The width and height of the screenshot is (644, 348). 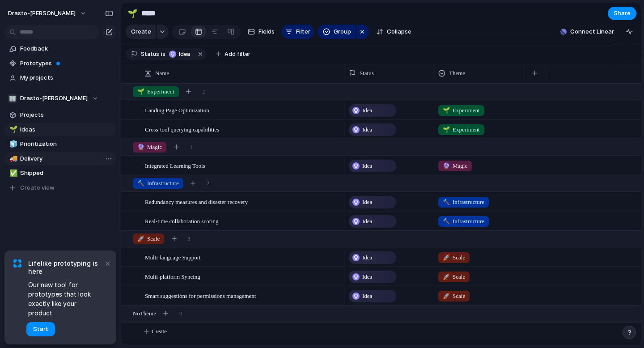 What do you see at coordinates (173, 257) in the screenshot?
I see `span: Multi-language Support` at bounding box center [173, 257].